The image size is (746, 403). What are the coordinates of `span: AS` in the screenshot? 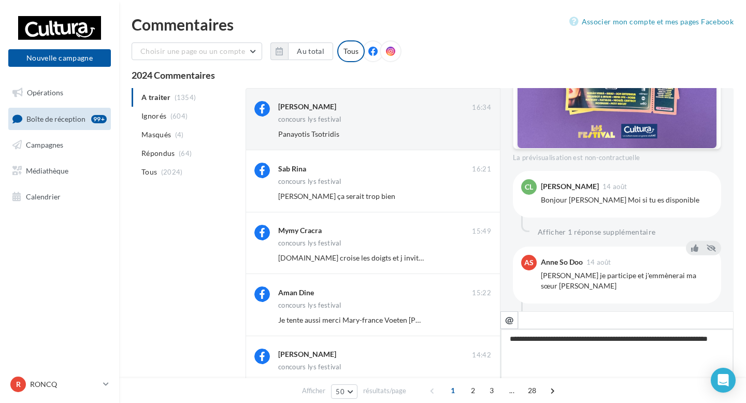 It's located at (529, 263).